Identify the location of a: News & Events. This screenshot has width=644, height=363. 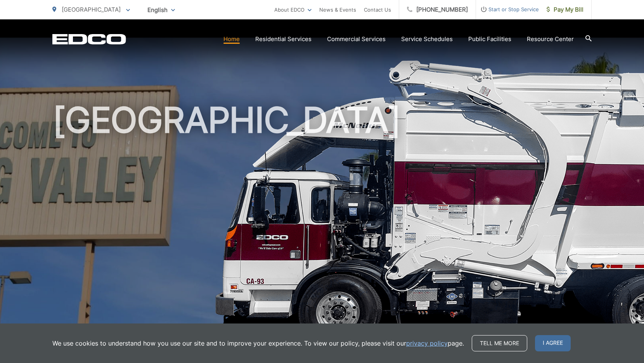
(337, 10).